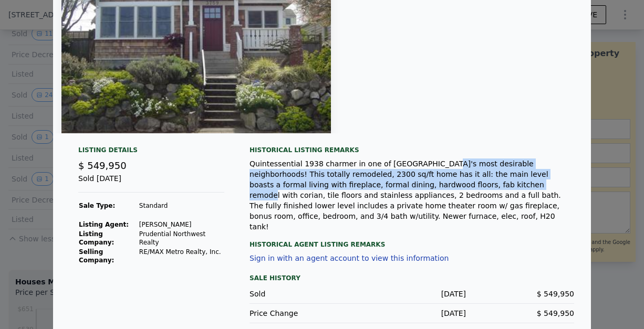 The height and width of the screenshot is (329, 644). Describe the element at coordinates (96, 256) in the screenshot. I see `strong: Selling Company:` at that location.